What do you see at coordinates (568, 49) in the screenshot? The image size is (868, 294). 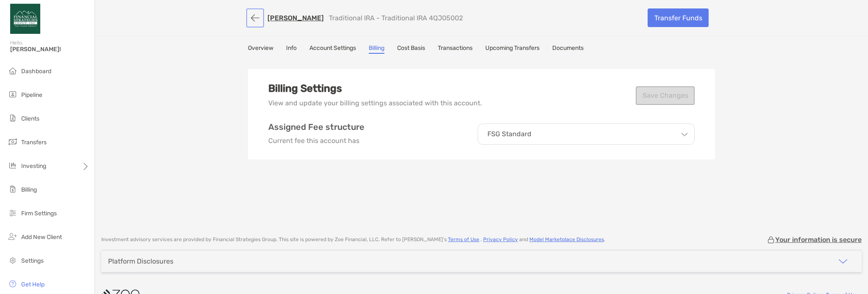 I see `a: Documents` at bounding box center [568, 49].